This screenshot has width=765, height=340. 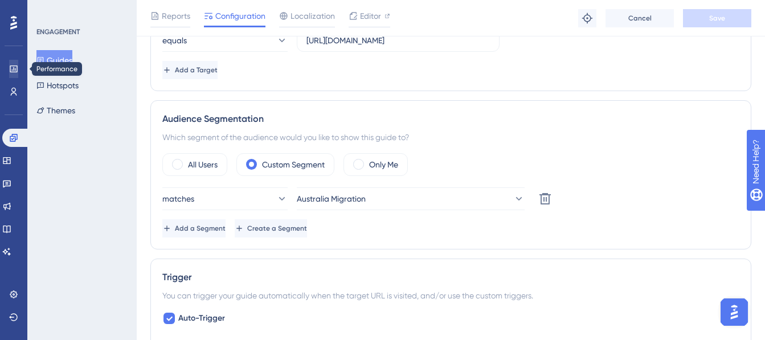 I want to click on label: Only Me, so click(x=383, y=165).